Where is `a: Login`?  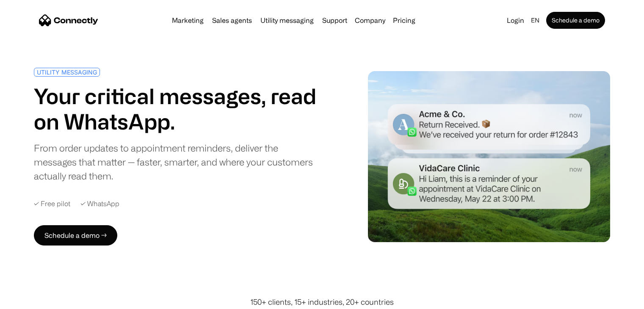
a: Login is located at coordinates (515, 20).